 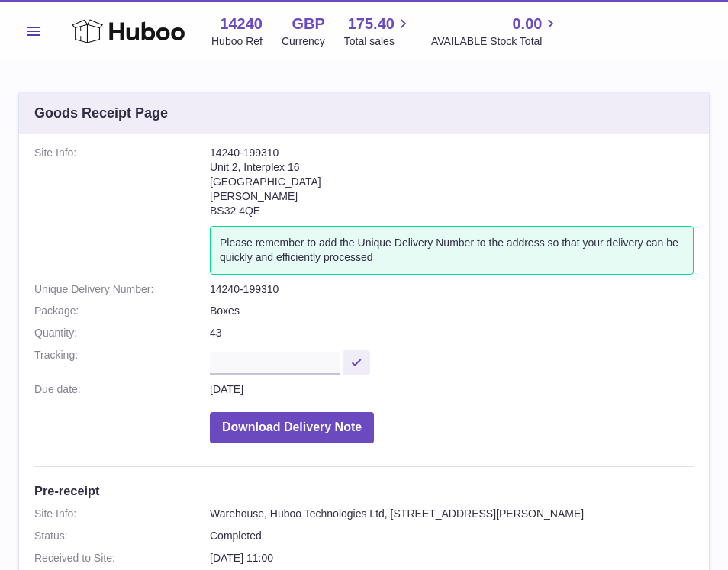 What do you see at coordinates (451, 289) in the screenshot?
I see `dd: 14240-199310` at bounding box center [451, 289].